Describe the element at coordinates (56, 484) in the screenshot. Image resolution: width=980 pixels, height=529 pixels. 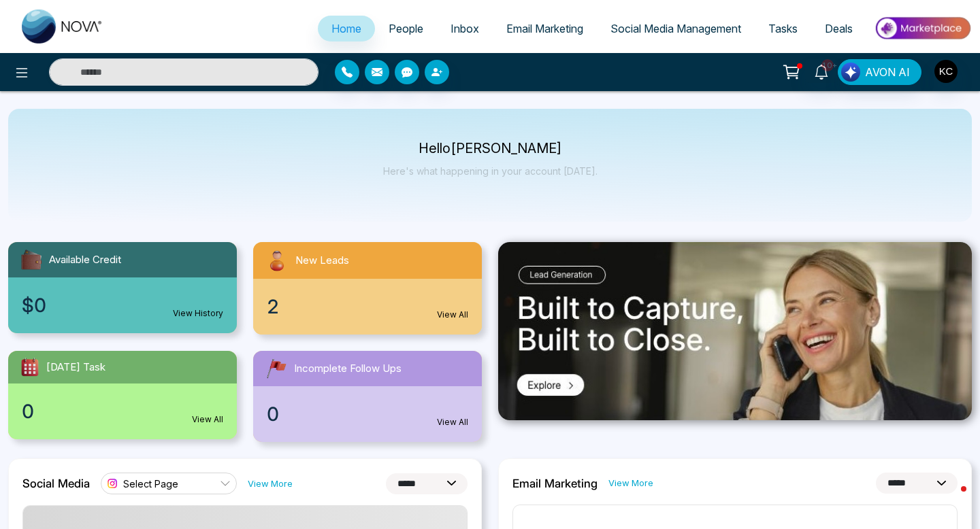
I see `h2: Social Media` at that location.